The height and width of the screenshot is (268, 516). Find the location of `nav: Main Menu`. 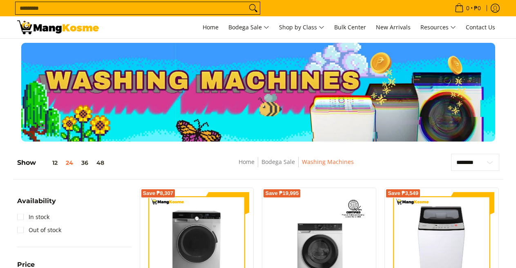

nav: Main Menu is located at coordinates (303, 27).